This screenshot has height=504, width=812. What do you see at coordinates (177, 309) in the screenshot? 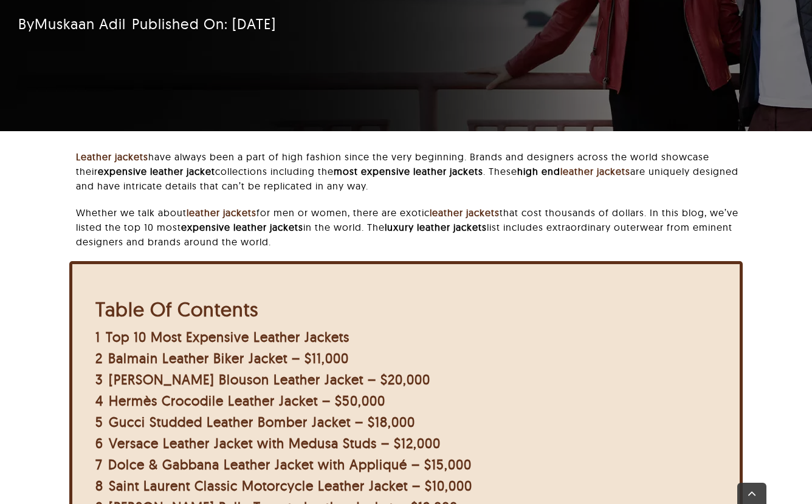
I see `b: Table Of Contents` at bounding box center [177, 309].